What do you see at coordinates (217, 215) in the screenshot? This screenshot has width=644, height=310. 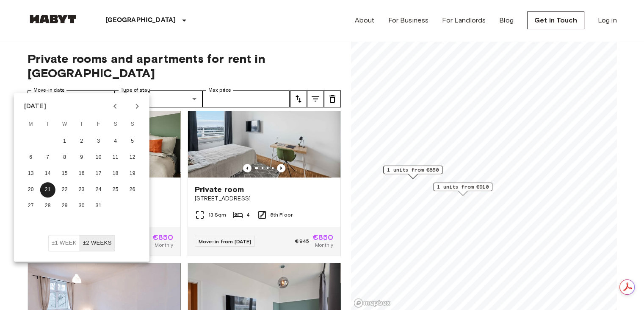 I see `span: 13 Sqm` at bounding box center [217, 215].